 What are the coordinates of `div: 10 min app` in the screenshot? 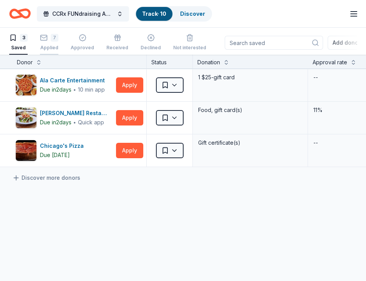 It's located at (92, 90).